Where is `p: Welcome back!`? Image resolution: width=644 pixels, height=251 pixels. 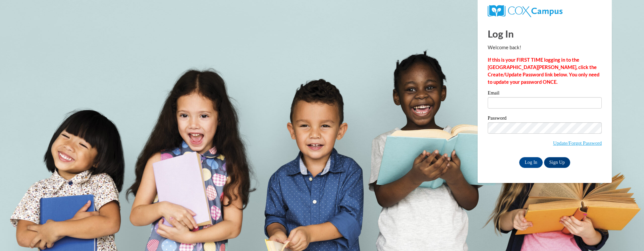 p: Welcome back! is located at coordinates (544, 47).